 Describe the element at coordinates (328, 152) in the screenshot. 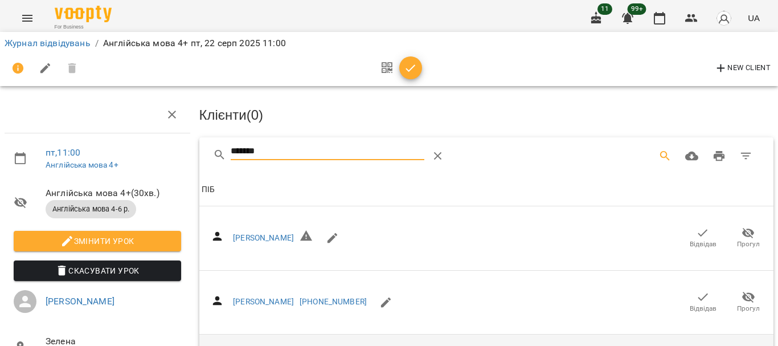

I see `input: Search` at that location.